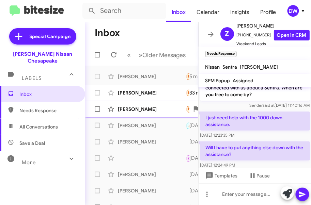 This screenshot has height=205, width=311. Describe the element at coordinates (50, 36) in the screenshot. I see `span: Special Campaign` at that location.